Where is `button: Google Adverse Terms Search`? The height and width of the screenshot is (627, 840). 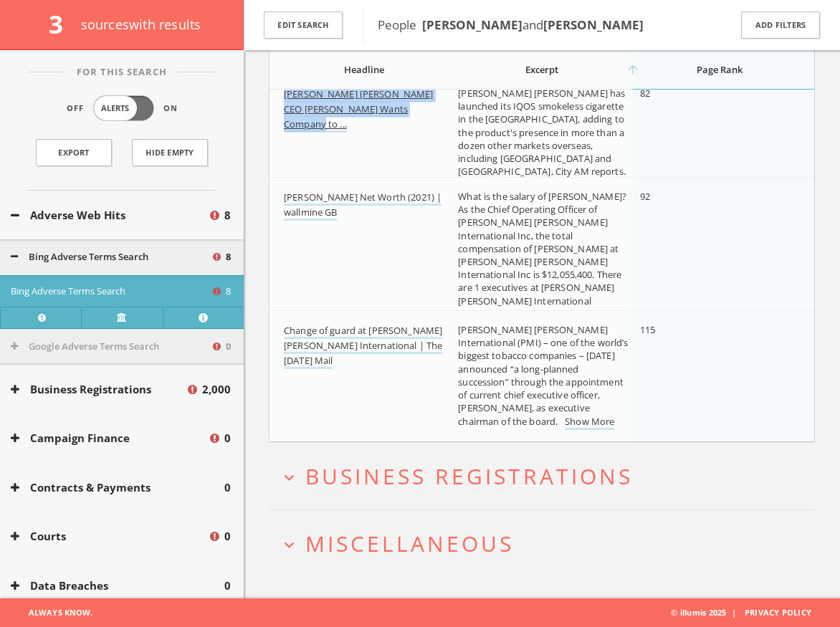 button: Google Adverse Terms Search is located at coordinates (111, 346).